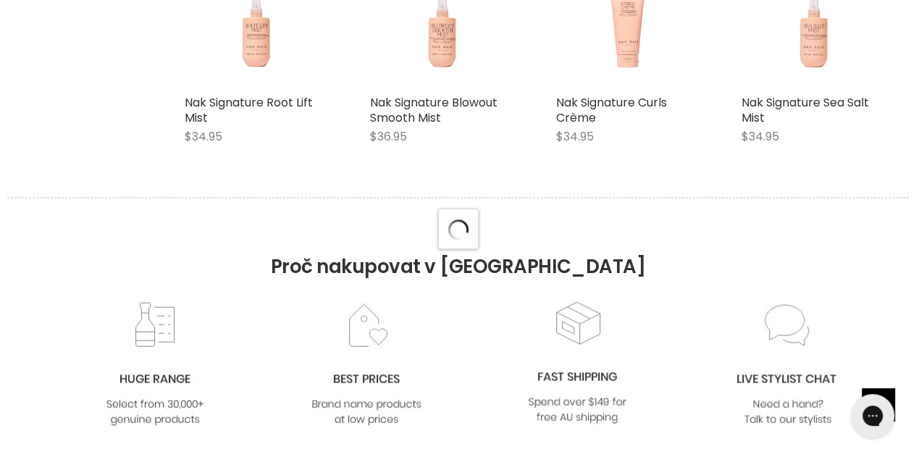  I want to click on img: prices.jpg, so click(367, 365).